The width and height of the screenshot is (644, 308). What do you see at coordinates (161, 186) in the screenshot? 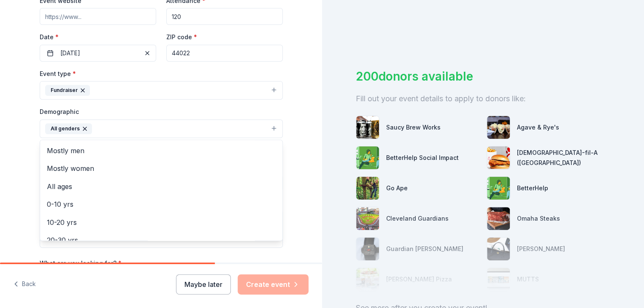
I see `span: All ages` at bounding box center [161, 186].